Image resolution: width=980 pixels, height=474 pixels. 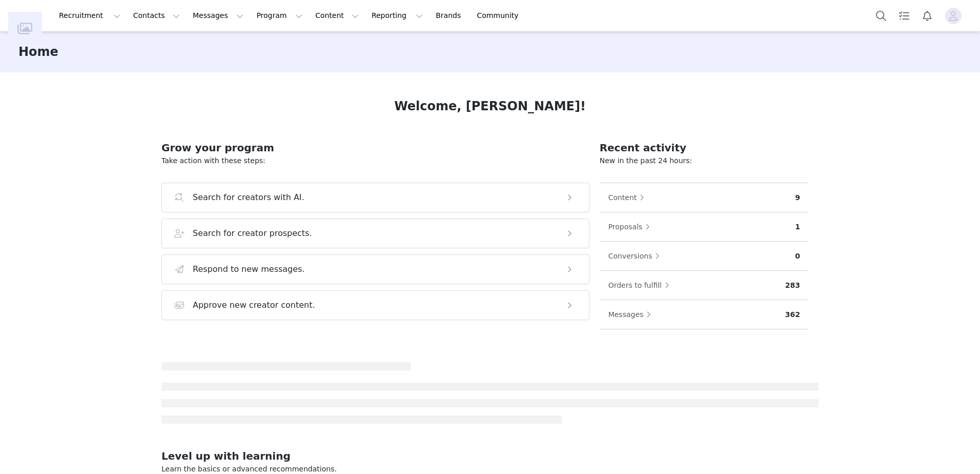 I want to click on button: Respond to new messages., so click(x=375, y=269).